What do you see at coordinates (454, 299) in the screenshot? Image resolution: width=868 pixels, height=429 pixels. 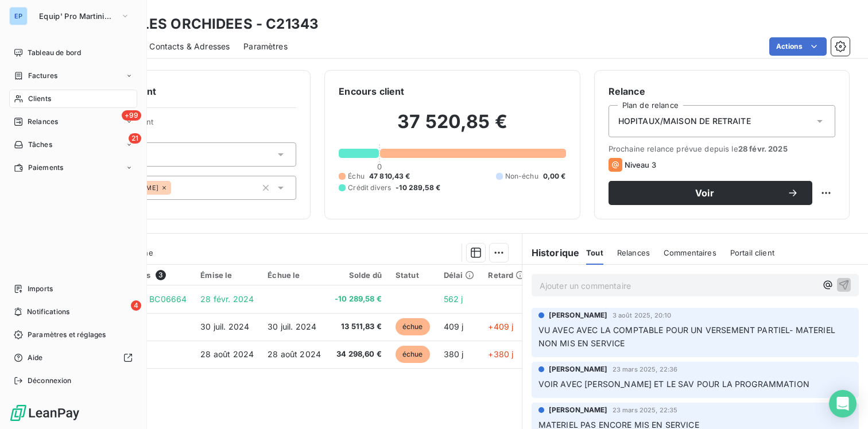 I see `span: 562 j` at bounding box center [454, 299].